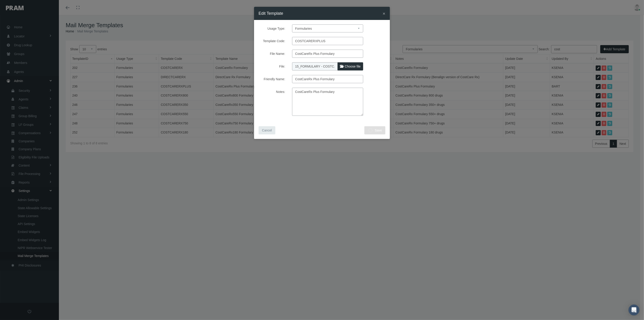 This screenshot has height=320, width=644. I want to click on span: Save, so click(379, 130).